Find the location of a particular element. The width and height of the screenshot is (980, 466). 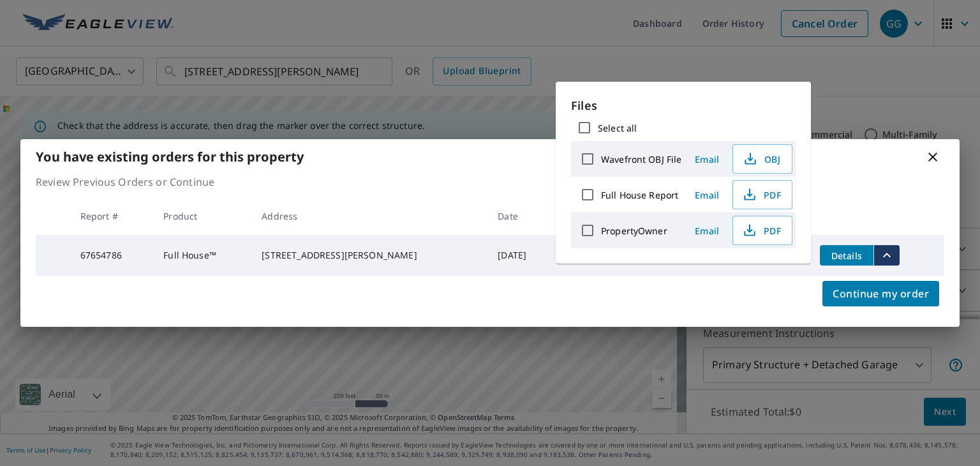

th: Date is located at coordinates (520, 215).